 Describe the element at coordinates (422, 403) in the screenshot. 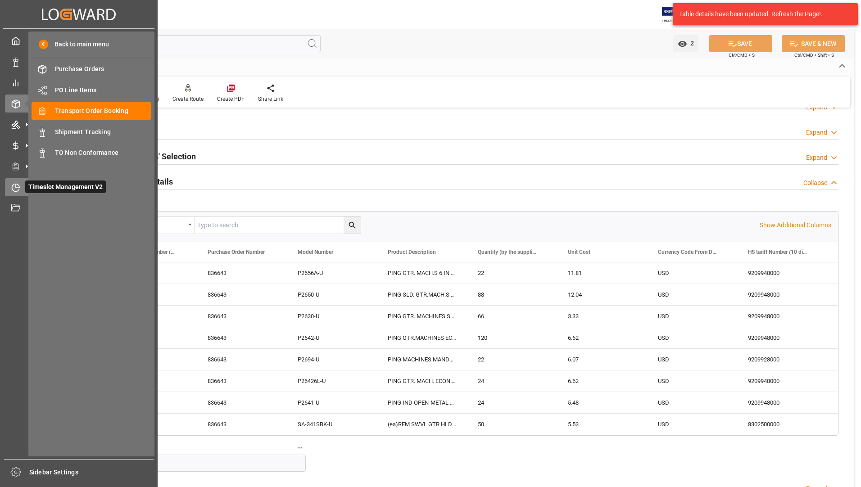

I see `div: PING IND OPEN-METAL SET` at that location.